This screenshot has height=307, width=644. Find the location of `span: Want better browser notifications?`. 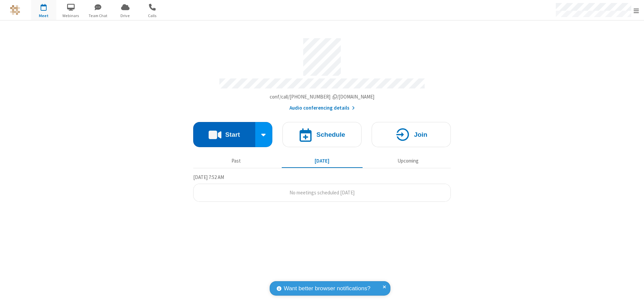

span: Want better browser notifications? is located at coordinates (327, 289).